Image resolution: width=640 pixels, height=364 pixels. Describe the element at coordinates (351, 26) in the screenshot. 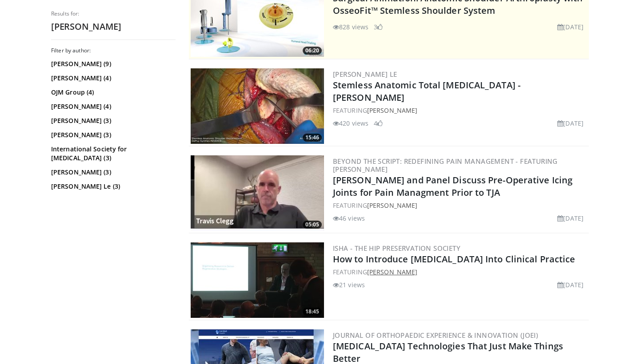

I see `li: 828 views` at that location.